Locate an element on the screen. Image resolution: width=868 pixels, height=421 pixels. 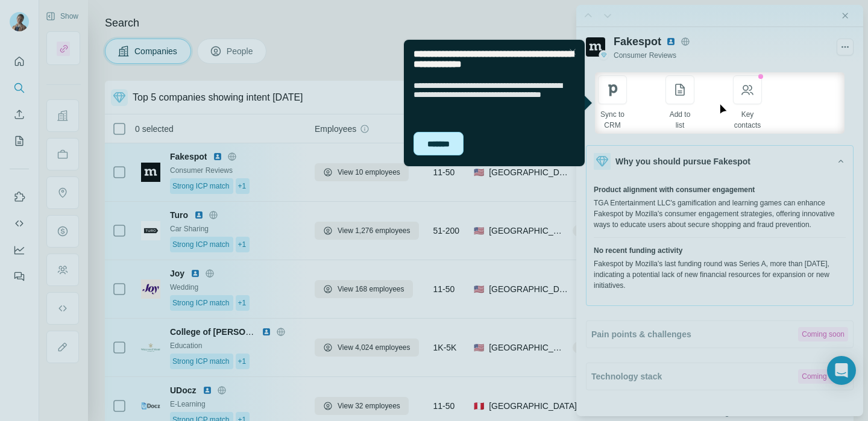
div: Add to list is located at coordinates (680, 120).